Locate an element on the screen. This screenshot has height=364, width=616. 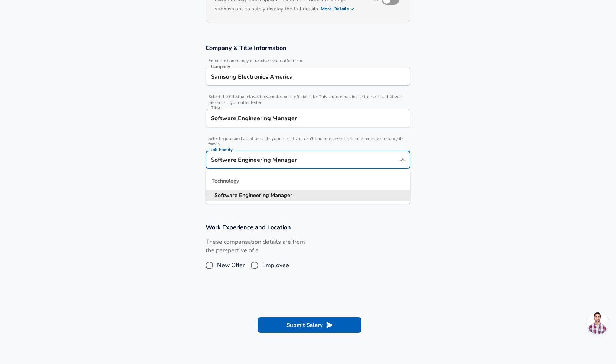
button: Submit Salary is located at coordinates (310, 325).